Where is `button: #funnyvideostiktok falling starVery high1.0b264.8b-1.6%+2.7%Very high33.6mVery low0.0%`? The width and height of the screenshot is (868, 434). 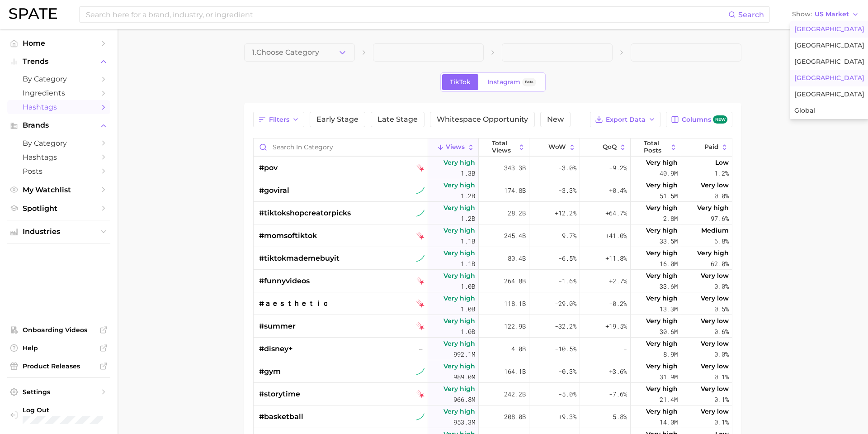 button: #funnyvideostiktok falling starVery high1.0b264.8b-1.6%+2.7%Very high33.6mVery low0.0% is located at coordinates (492, 281).